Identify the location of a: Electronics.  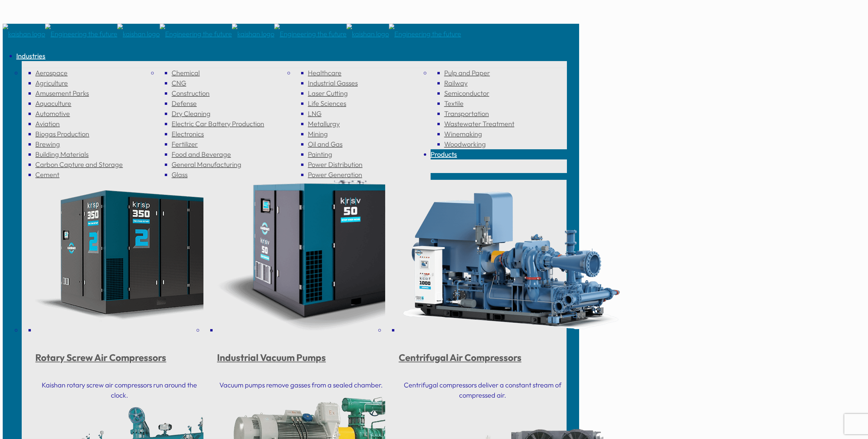
(188, 134).